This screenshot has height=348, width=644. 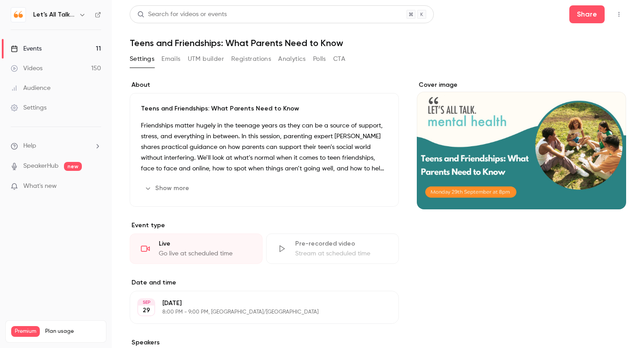 I want to click on div: Search for videos or events, so click(x=182, y=14).